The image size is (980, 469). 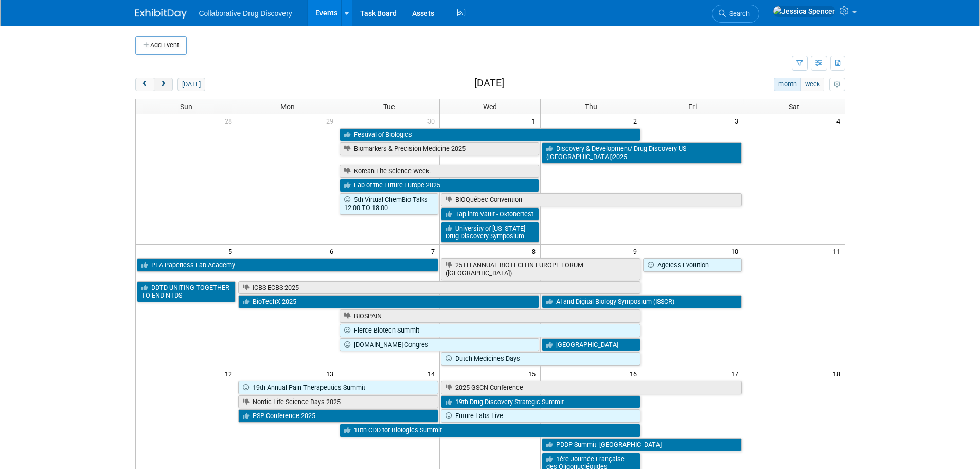 What do you see at coordinates (389, 203) in the screenshot?
I see `a: 5th Virtual ChemBio Talks - 12:00 TO 18:00` at bounding box center [389, 203].